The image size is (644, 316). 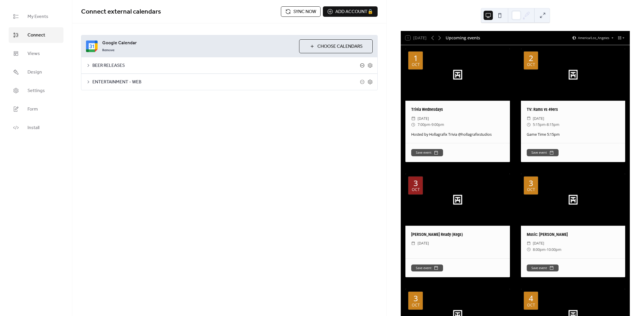 I want to click on div: Trivia Wednesdays, so click(x=458, y=110).